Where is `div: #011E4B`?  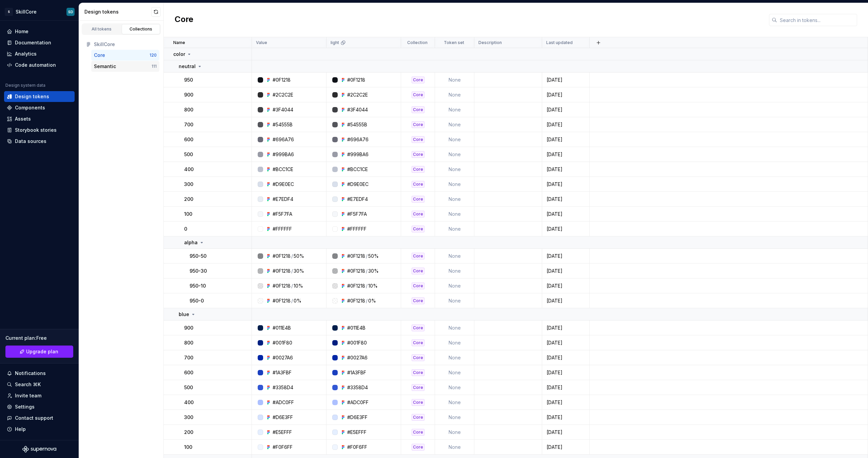 div: #011E4B is located at coordinates (281, 328).